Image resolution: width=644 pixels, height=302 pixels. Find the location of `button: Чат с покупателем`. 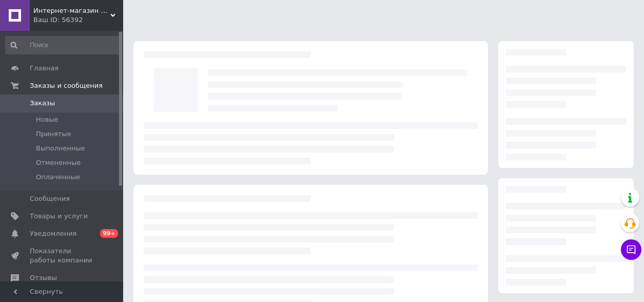

button: Чат с покупателем is located at coordinates (631, 250).